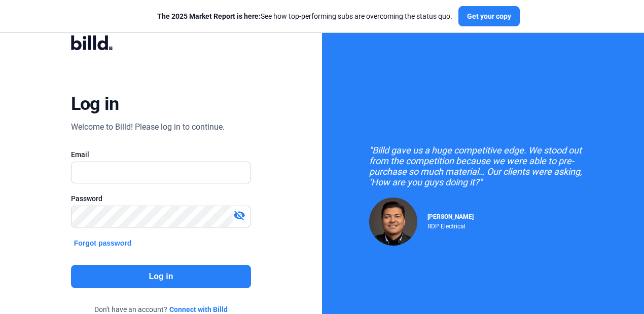  I want to click on img: Raul Pacheco, so click(393, 222).